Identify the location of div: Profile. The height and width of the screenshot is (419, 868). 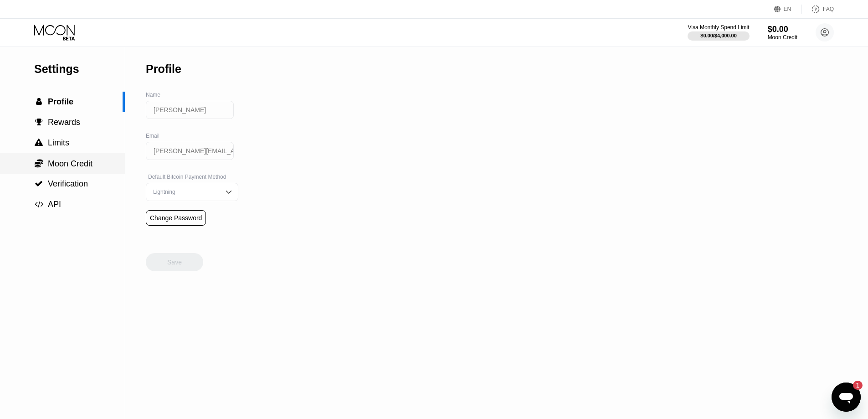
(163, 69).